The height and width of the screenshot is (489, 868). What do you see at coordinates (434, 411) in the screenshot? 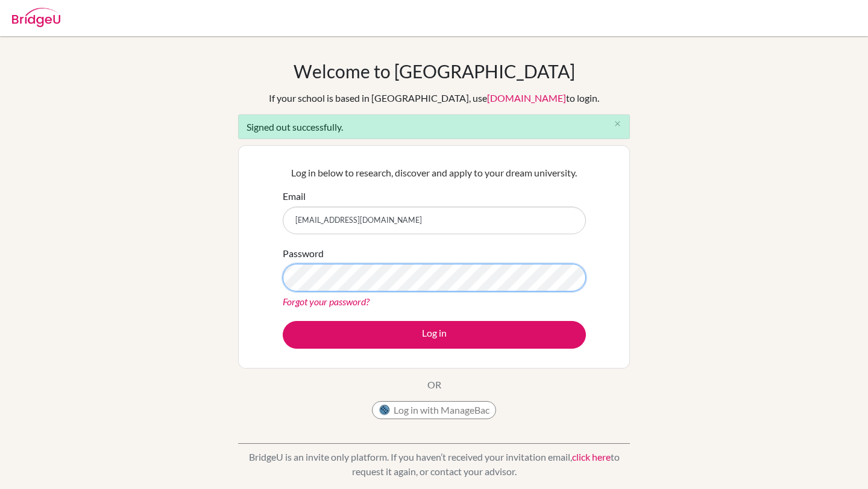
I see `button: Log in with ManageBac` at bounding box center [434, 411].